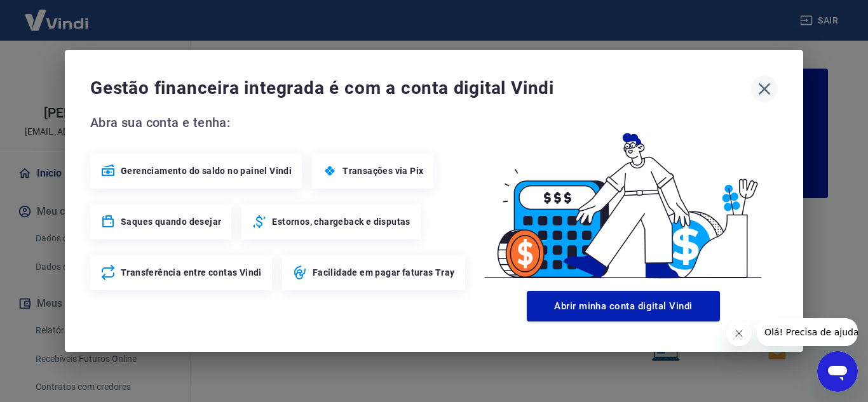 The height and width of the screenshot is (402, 868). I want to click on span: Transações via Pix, so click(382, 171).